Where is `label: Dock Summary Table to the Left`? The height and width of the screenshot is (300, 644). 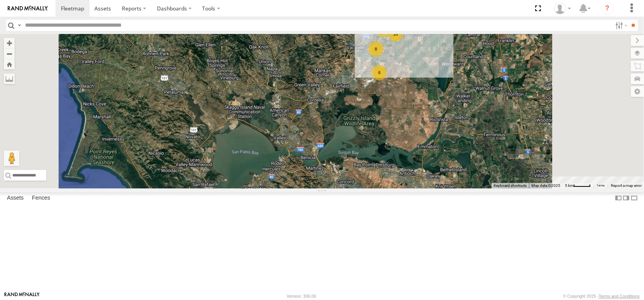
label: Dock Summary Table to the Left is located at coordinates (619, 198).